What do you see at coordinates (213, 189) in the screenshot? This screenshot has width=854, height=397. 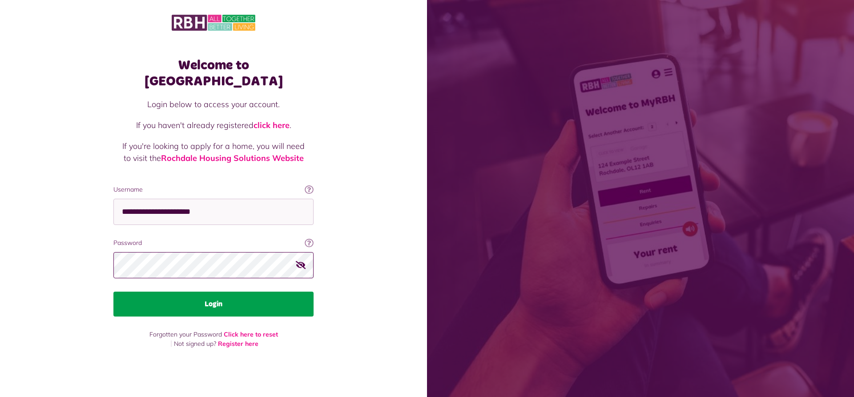 I see `label: Username` at bounding box center [213, 189].